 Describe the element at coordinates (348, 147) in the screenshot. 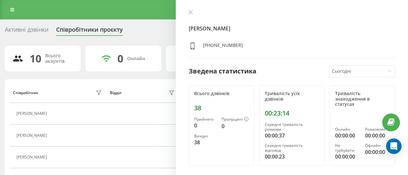

I see `div: Не турбувати` at that location.